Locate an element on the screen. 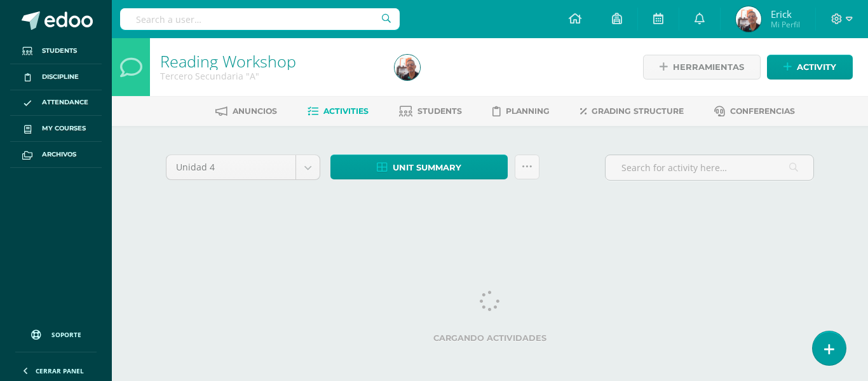  span: Anuncios is located at coordinates (255, 110).